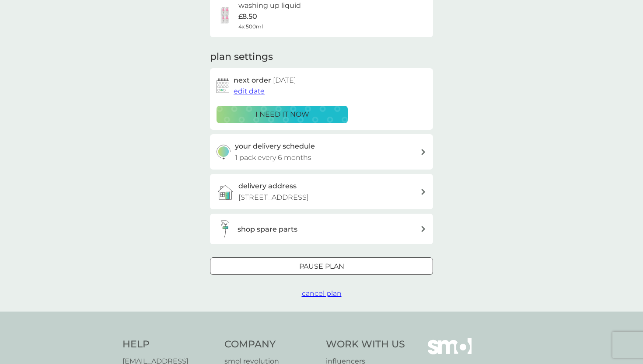 The width and height of the screenshot is (643, 364). I want to click on p: i need it now, so click(282, 115).